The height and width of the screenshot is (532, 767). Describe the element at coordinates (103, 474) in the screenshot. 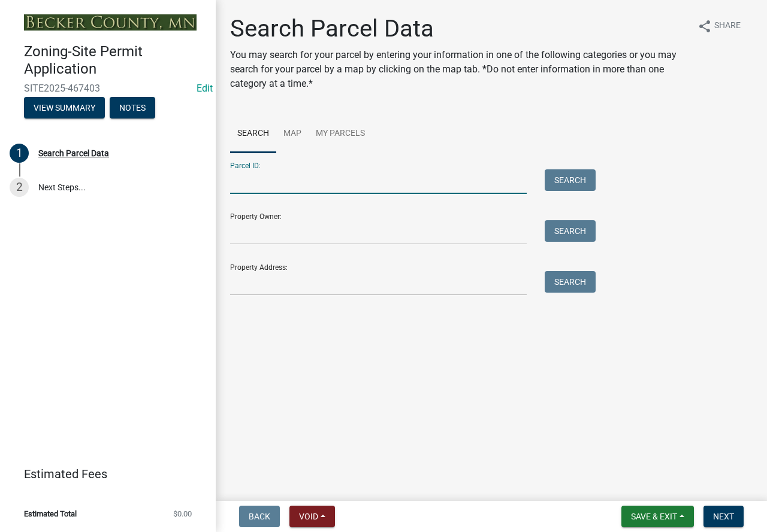

I see `a: Estimated Fees` at that location.